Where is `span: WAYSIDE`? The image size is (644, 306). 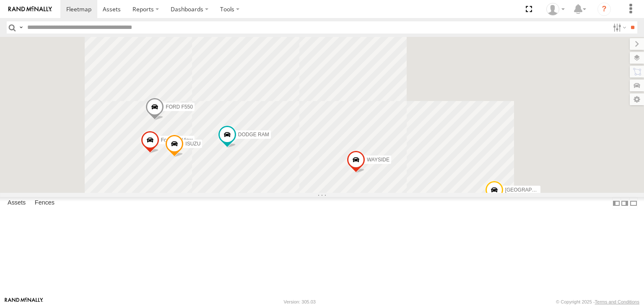 span: WAYSIDE is located at coordinates (379, 160).